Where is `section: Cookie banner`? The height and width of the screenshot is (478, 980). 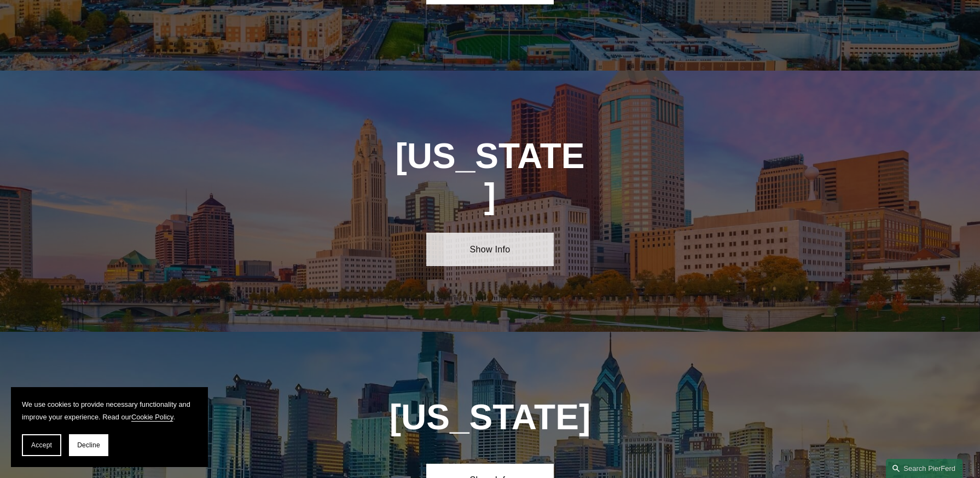 section: Cookie banner is located at coordinates (110, 427).